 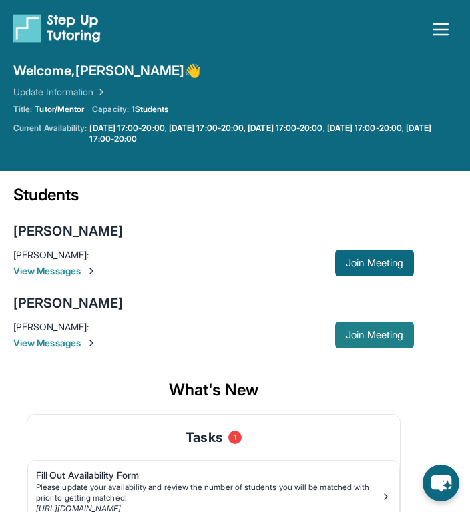 What do you see at coordinates (214, 390) in the screenshot?
I see `div: What's New` at bounding box center [214, 390].